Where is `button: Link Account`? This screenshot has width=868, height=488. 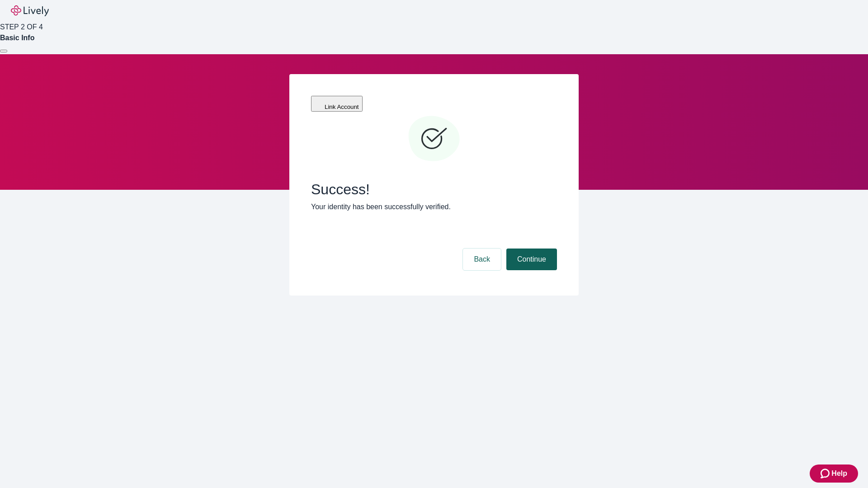 button: Link Account is located at coordinates (337, 103).